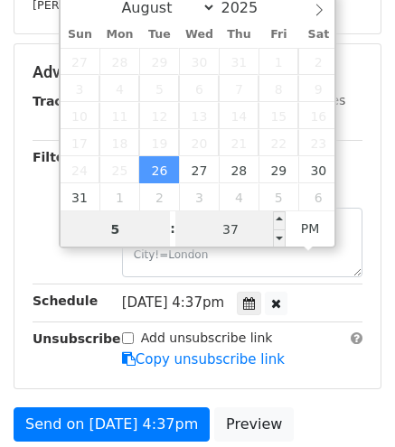 This screenshot has width=395, height=447. Describe the element at coordinates (159, 143) in the screenshot. I see `span: August 19, 2025` at that location.